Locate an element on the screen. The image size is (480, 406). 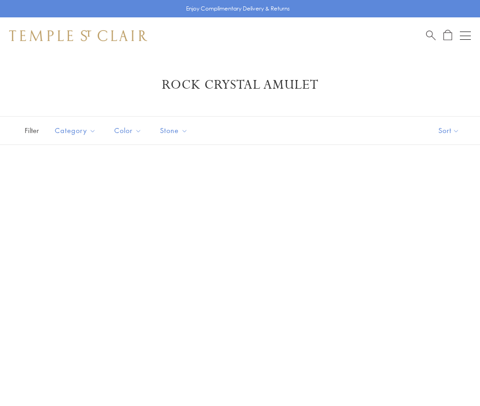
p: Enjoy Complimentary Delivery & Returns is located at coordinates (238, 9).